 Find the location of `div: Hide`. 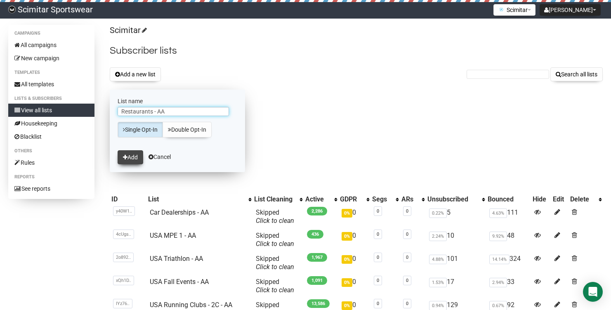

div: Hide is located at coordinates (541, 199).